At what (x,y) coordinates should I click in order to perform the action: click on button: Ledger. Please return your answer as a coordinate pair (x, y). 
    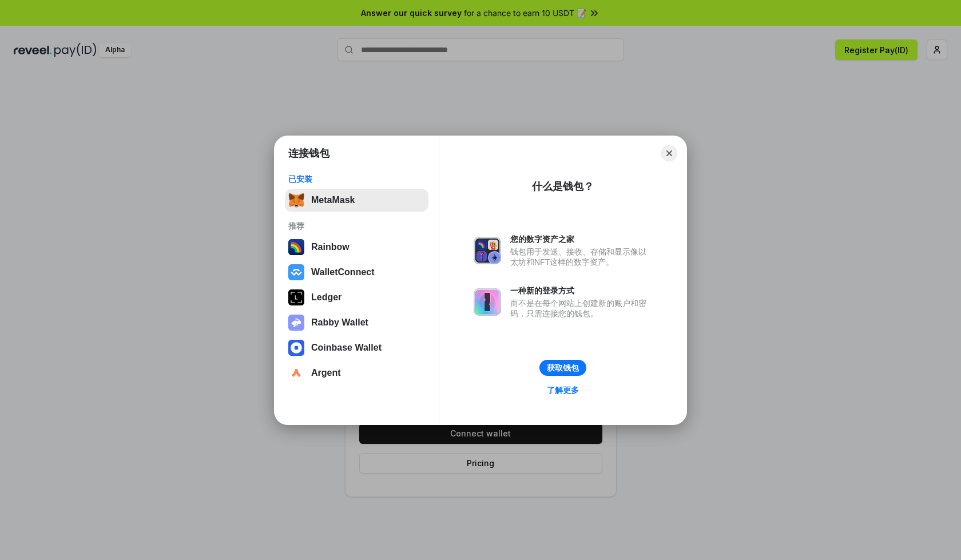
    Looking at the image, I should click on (356, 297).